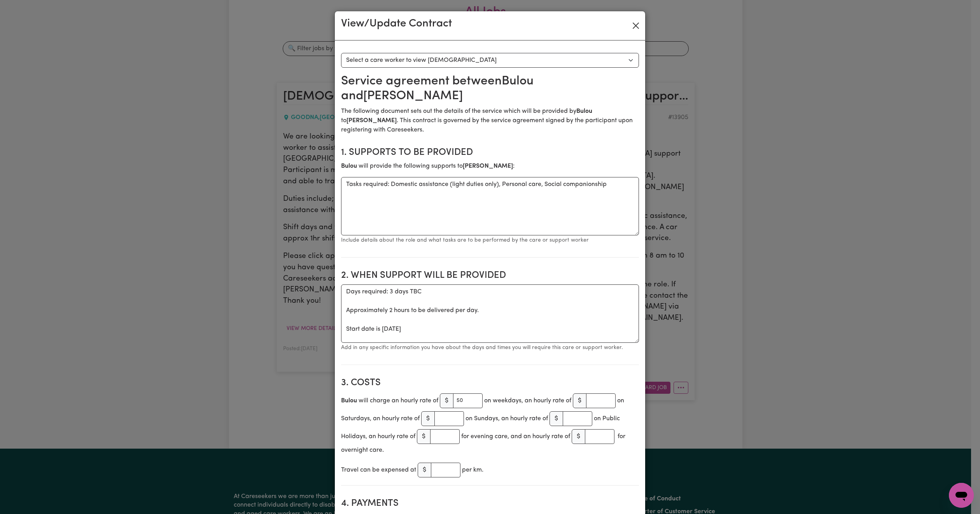 The width and height of the screenshot is (980, 514). Describe the element at coordinates (396, 24) in the screenshot. I see `h3: View/Update Contract` at that location.